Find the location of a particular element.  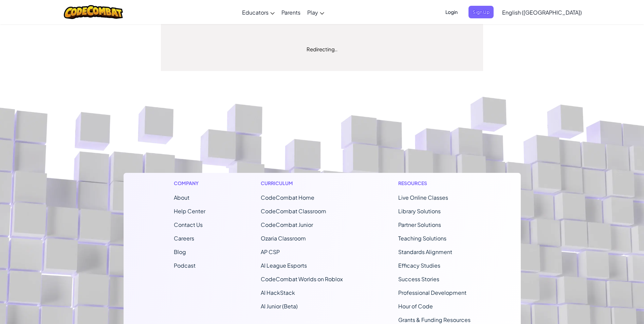

span: Play is located at coordinates (312, 12).